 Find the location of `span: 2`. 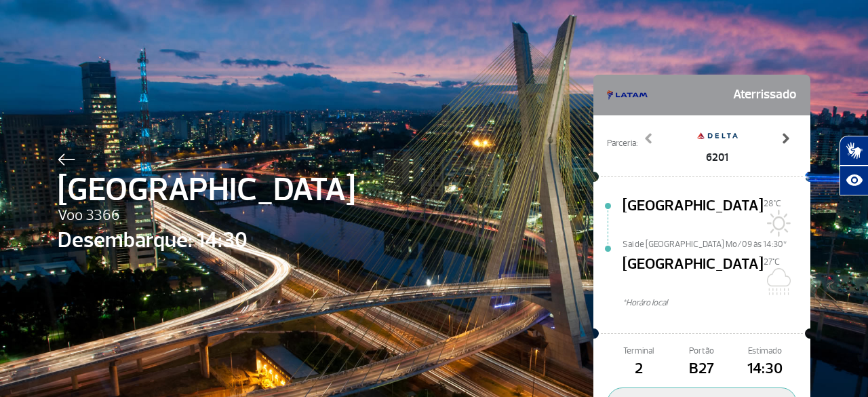

span: 2 is located at coordinates (638, 369).